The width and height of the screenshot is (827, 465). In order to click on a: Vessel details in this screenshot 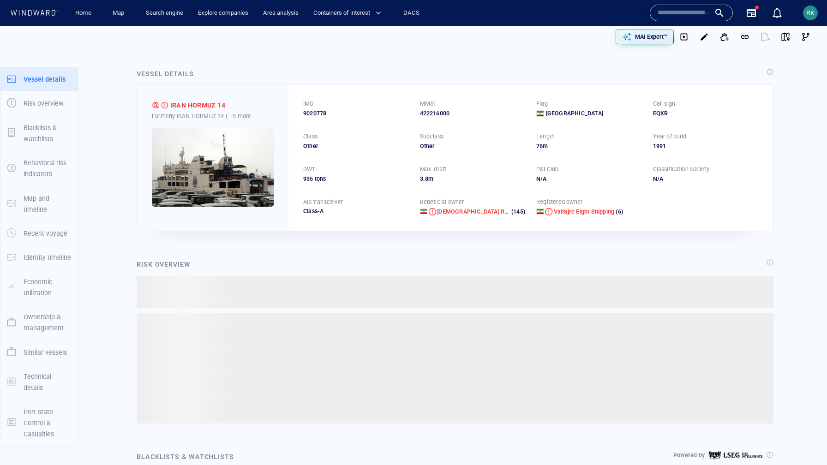, I will do `click(39, 78)`.